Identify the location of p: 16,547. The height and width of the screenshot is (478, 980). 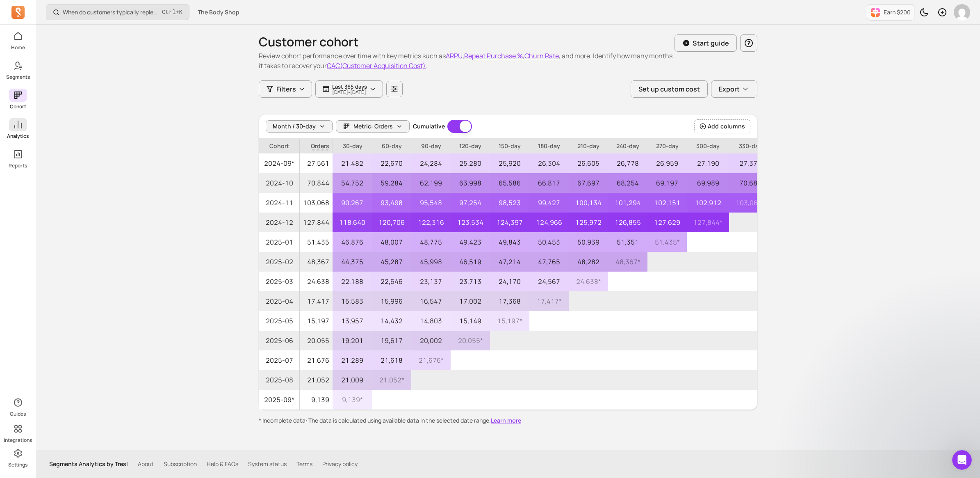
(431, 302).